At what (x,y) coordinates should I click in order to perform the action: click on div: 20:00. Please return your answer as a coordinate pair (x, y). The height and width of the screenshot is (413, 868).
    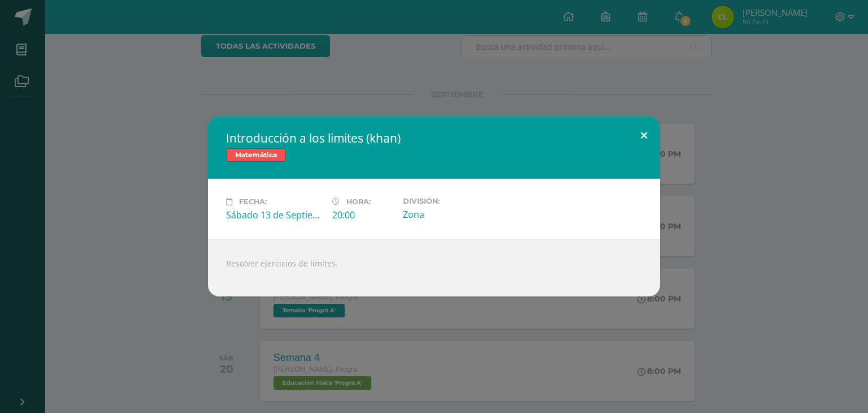
    Looking at the image, I should click on (363, 215).